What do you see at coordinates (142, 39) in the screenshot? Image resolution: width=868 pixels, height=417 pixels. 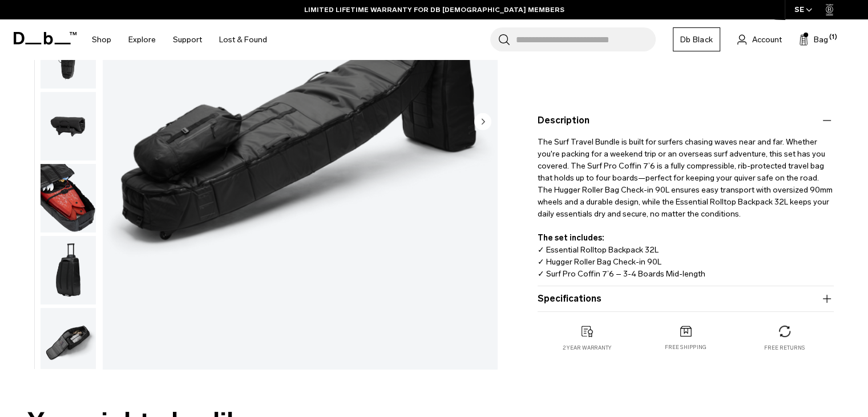 I see `a: Explore` at bounding box center [142, 39].